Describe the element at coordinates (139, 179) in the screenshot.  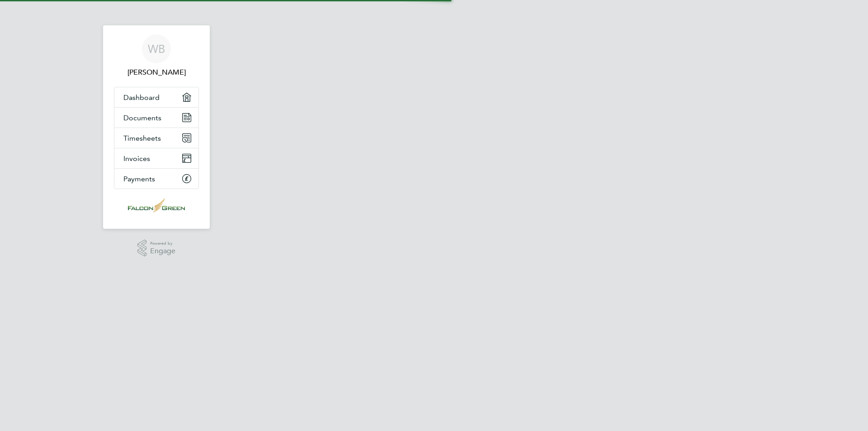
I see `span: Payments` at that location.